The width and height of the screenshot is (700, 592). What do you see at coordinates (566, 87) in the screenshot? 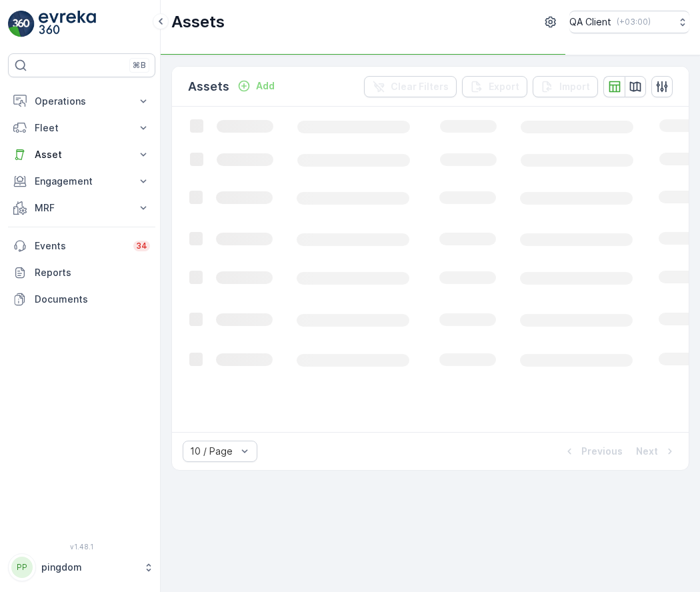
I see `button: Import` at bounding box center [566, 87].